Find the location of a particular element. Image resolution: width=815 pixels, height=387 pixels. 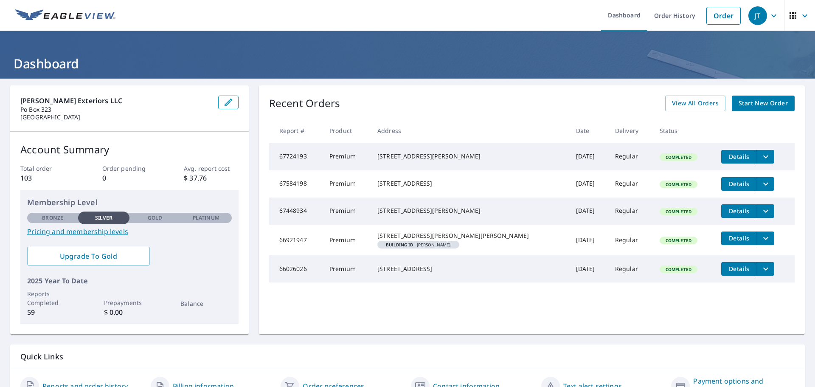

img: EV Logo is located at coordinates (65, 16).